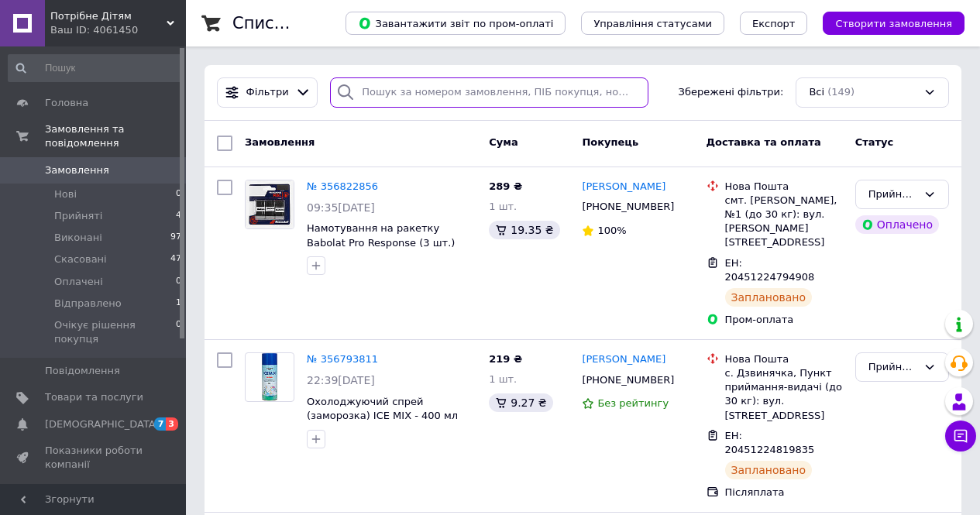 This screenshot has width=980, height=515. Describe the element at coordinates (178, 216) in the screenshot. I see `span: 4` at that location.